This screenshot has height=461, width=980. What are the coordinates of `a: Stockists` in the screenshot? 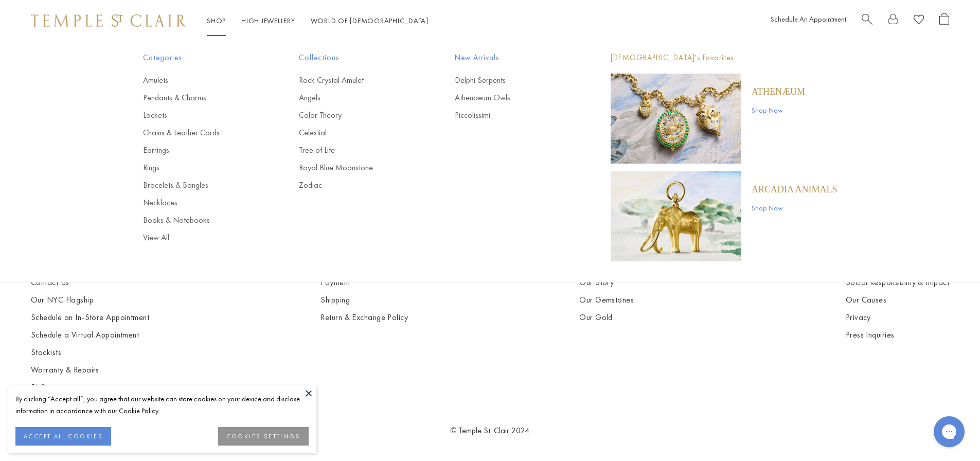 It's located at (90, 353).